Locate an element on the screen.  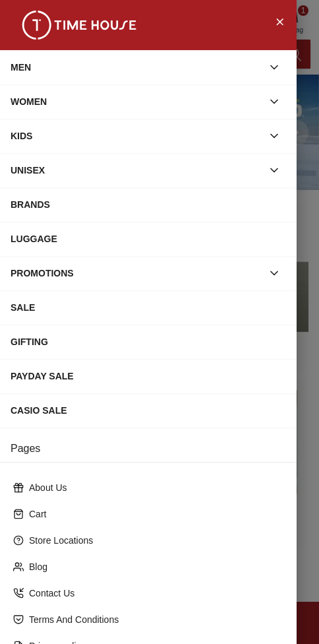
p: About Us is located at coordinates (153, 488).